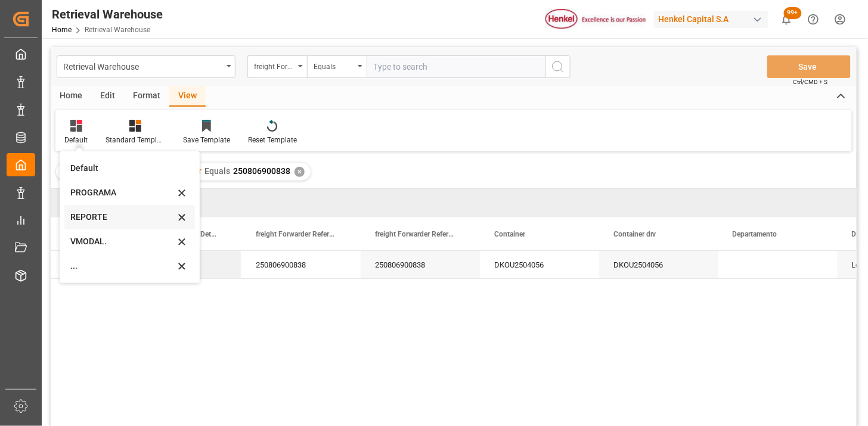 This screenshot has height=426, width=868. I want to click on div: Format, so click(146, 97).